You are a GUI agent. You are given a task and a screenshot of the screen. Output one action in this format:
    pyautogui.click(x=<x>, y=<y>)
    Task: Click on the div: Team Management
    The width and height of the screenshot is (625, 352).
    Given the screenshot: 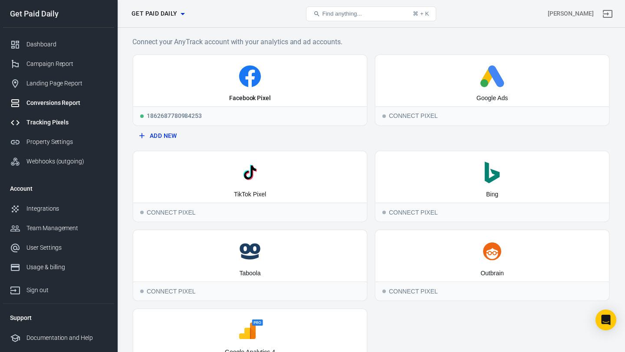 What is the action you would take?
    pyautogui.click(x=67, y=228)
    